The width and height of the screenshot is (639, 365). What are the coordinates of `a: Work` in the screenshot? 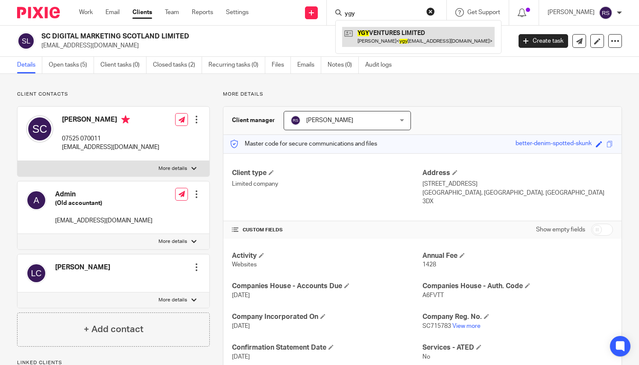 It's located at (86, 12).